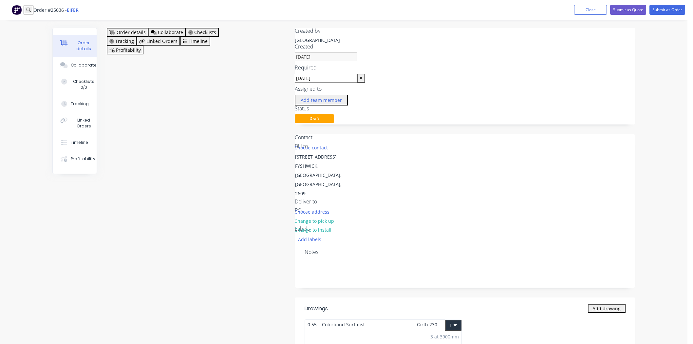 This screenshot has width=693, height=344. I want to click on div: Created, so click(465, 47).